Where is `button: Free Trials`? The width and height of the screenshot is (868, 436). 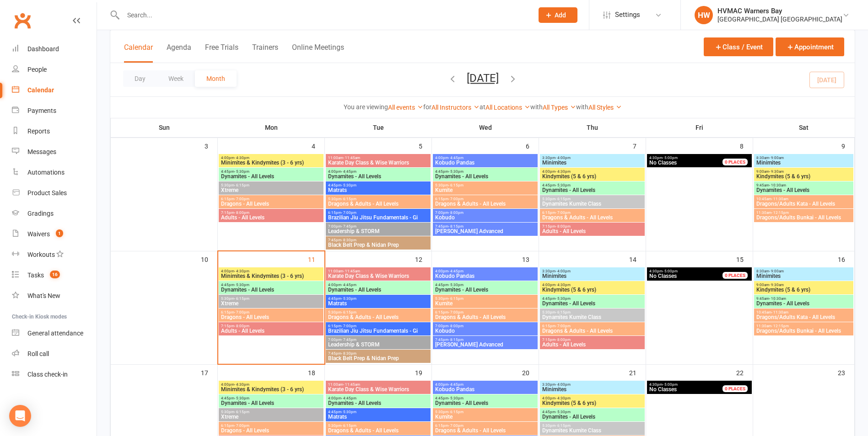
button: Free Trials is located at coordinates (222, 53).